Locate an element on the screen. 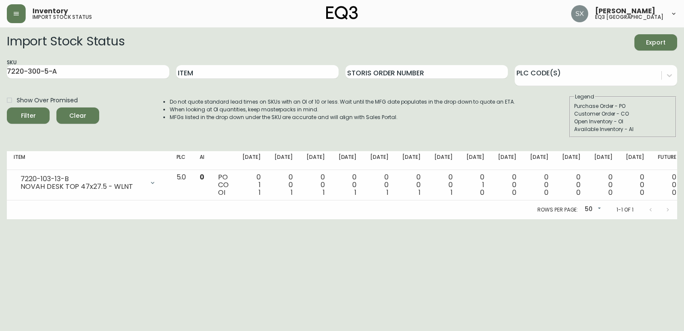  span: Inventory is located at coordinates (50, 11).